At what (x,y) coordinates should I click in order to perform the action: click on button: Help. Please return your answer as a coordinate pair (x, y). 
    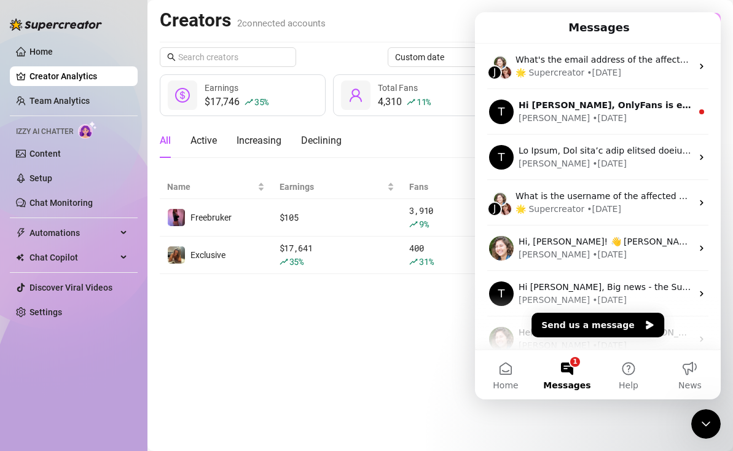
    Looking at the image, I should click on (154, 362).